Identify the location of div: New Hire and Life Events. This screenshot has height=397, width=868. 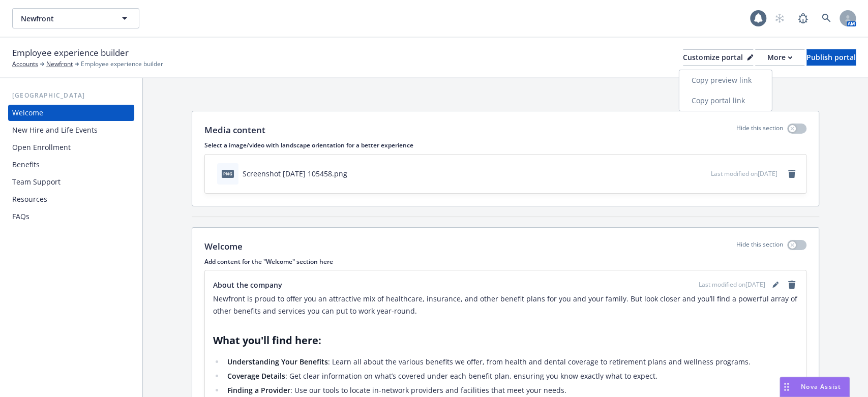
(55, 130).